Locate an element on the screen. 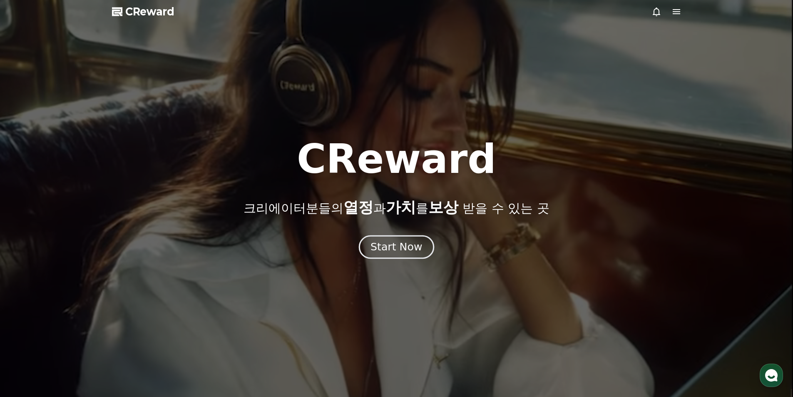  a: 대화 is located at coordinates (81, 274).